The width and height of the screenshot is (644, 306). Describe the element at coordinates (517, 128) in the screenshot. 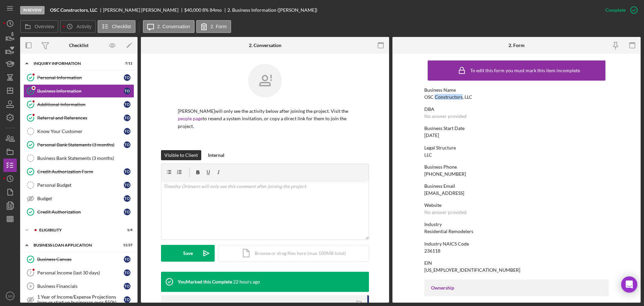

I see `div: Business Start Date` at that location.